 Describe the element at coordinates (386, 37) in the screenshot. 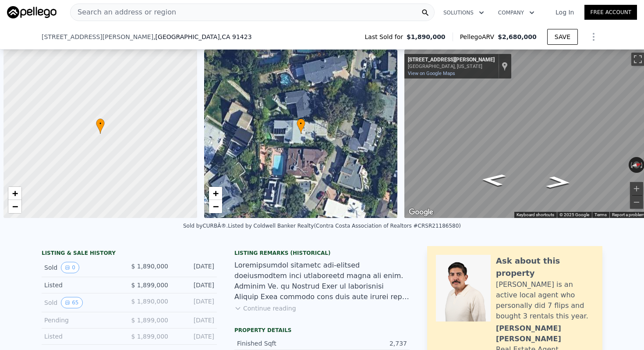

I see `span: Last Sold for` at that location.